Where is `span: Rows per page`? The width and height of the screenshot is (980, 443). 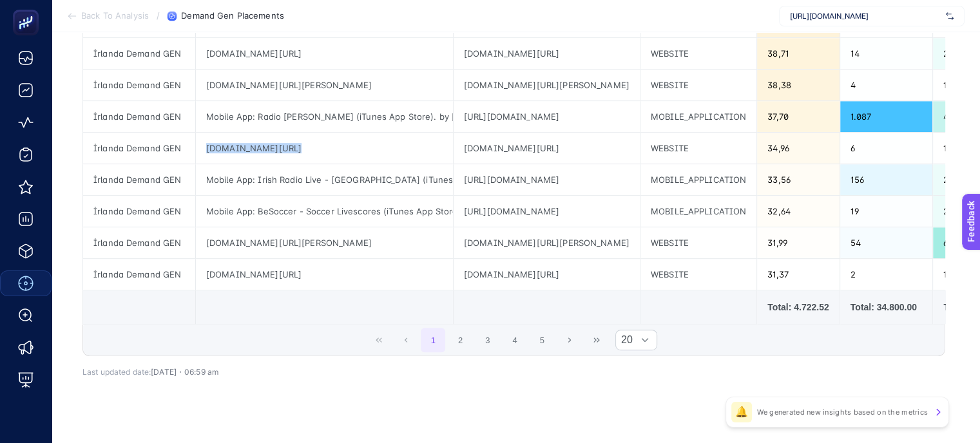 span: Rows per page is located at coordinates (624, 341).